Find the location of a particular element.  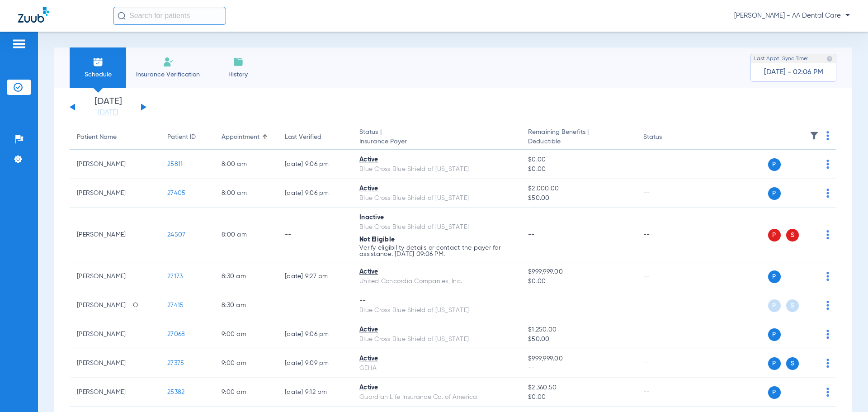

span: $1,250.00 is located at coordinates (578, 330).